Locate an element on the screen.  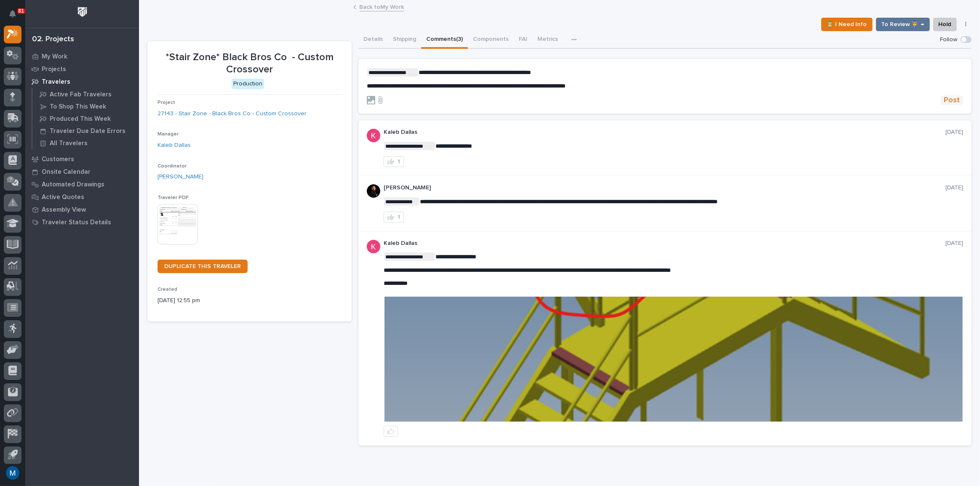
span: Project is located at coordinates (166, 103).